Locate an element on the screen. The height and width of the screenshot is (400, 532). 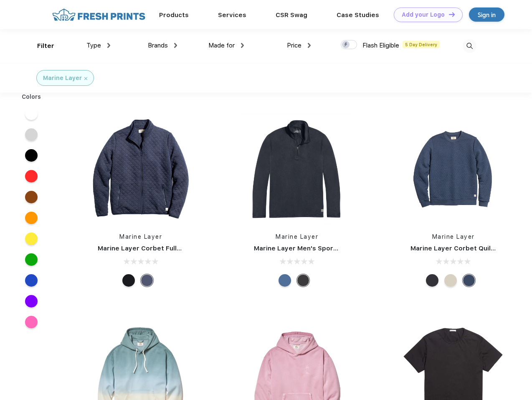
a: Sign in is located at coordinates (486, 15).